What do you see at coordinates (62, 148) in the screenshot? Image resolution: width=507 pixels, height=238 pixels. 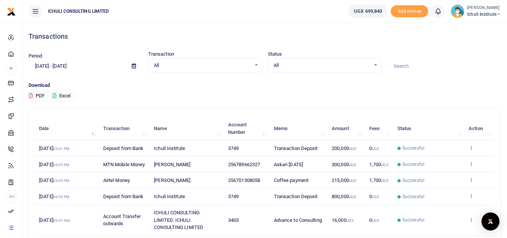 I see `small: 05:41 PM` at bounding box center [62, 148].